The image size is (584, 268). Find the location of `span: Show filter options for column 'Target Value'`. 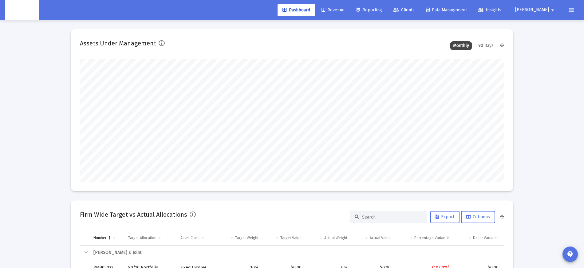

span: Show filter options for column 'Target Value' is located at coordinates (277, 238).